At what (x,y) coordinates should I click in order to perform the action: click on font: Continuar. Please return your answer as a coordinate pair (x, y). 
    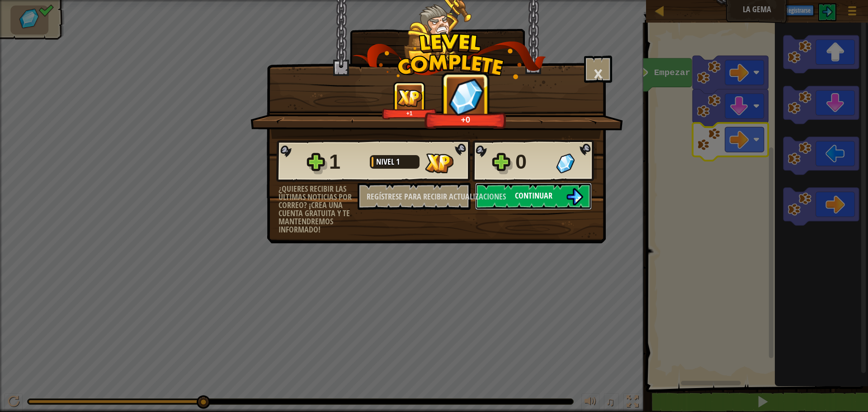
    Looking at the image, I should click on (534, 196).